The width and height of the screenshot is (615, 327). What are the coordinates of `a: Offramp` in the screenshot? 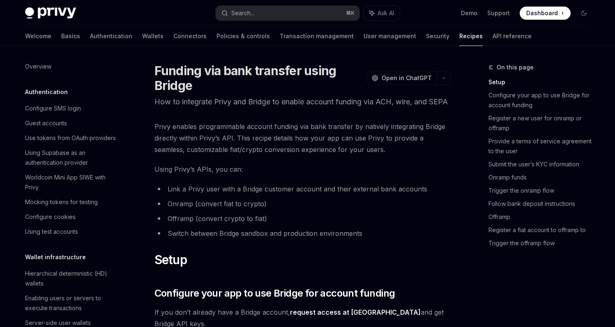 It's located at (543, 217).